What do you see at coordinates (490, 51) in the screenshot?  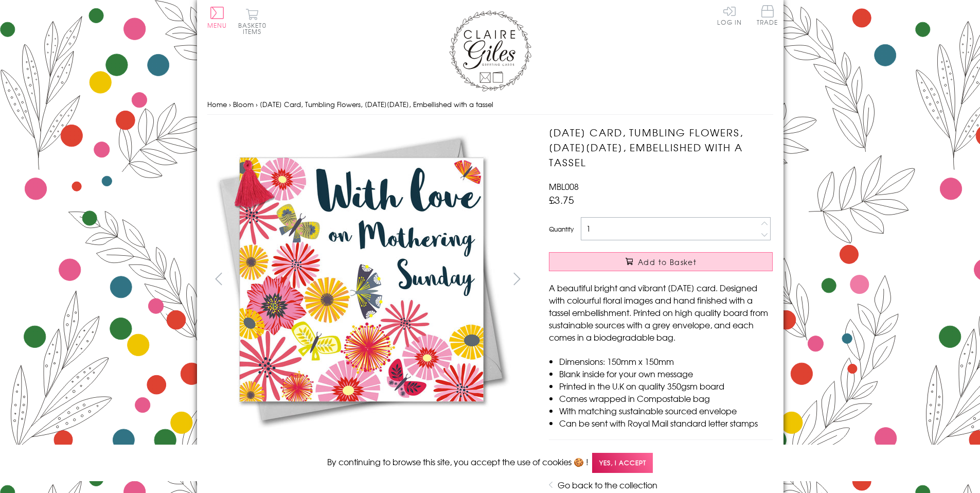 I see `img: Claire Giles Greetings Cards` at bounding box center [490, 51].